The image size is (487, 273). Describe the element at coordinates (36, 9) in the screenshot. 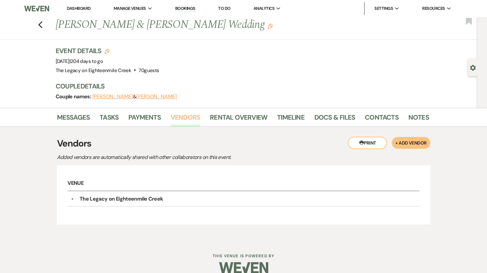

I see `img: Weven Logo` at that location.